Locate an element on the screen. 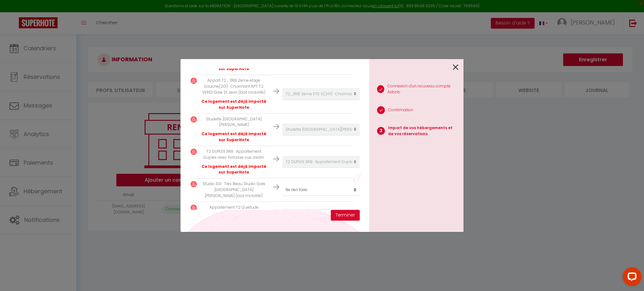 The image size is (644, 291). span: 3 is located at coordinates (381, 130).